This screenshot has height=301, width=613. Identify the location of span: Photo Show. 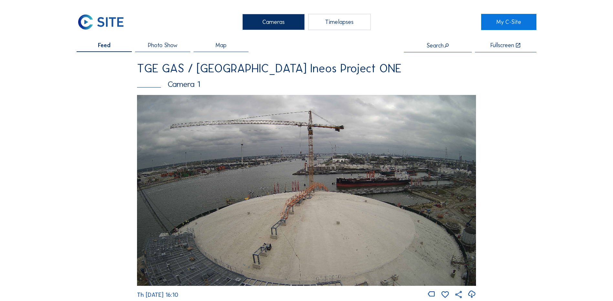
(163, 45).